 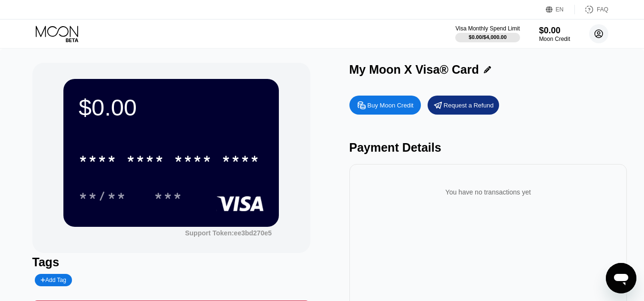 What do you see at coordinates (488, 147) in the screenshot?
I see `div: Payment Details` at bounding box center [488, 147].